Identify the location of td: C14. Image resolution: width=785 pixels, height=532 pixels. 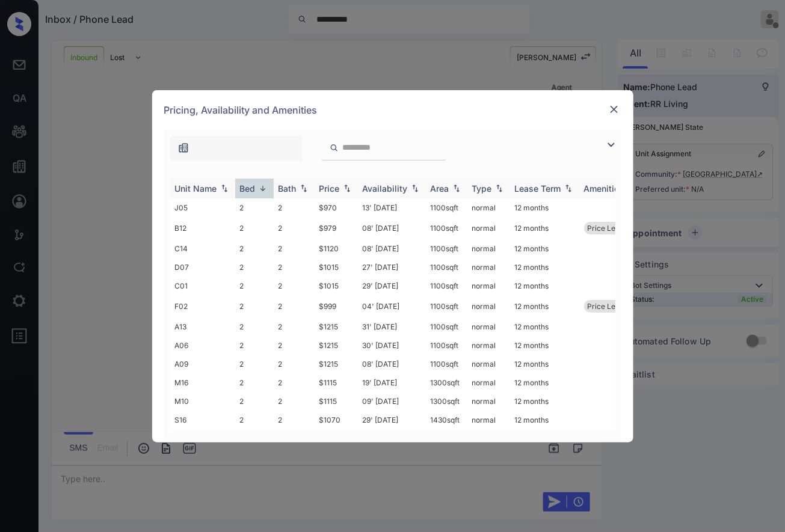
(202, 248).